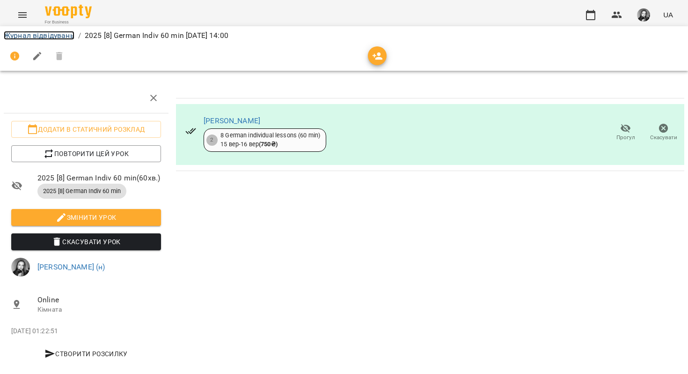  Describe the element at coordinates (68, 22) in the screenshot. I see `span: For Business` at that location.